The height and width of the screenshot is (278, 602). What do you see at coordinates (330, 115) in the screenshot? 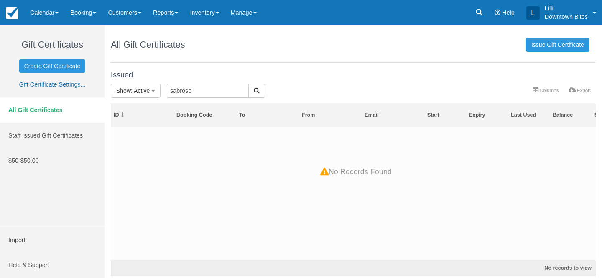
I see `div: From` at bounding box center [330, 115].